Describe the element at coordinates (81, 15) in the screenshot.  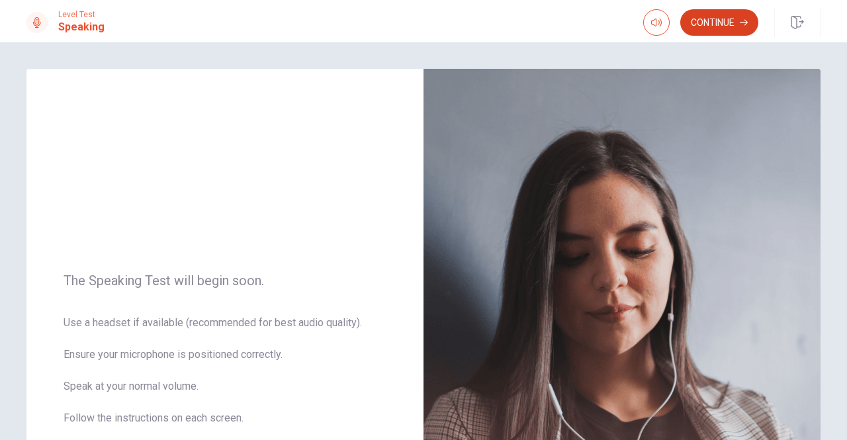
I see `span: Level Test` at that location.